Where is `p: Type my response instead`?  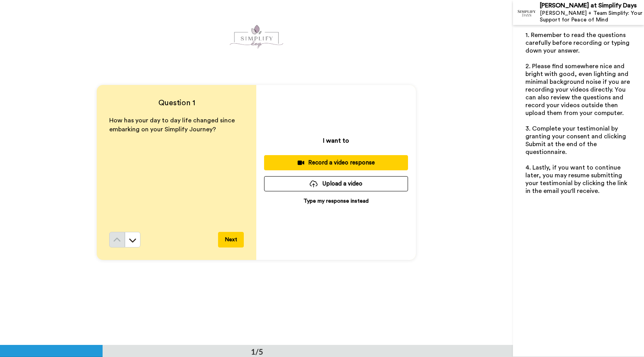 p: Type my response instead is located at coordinates (335, 201).